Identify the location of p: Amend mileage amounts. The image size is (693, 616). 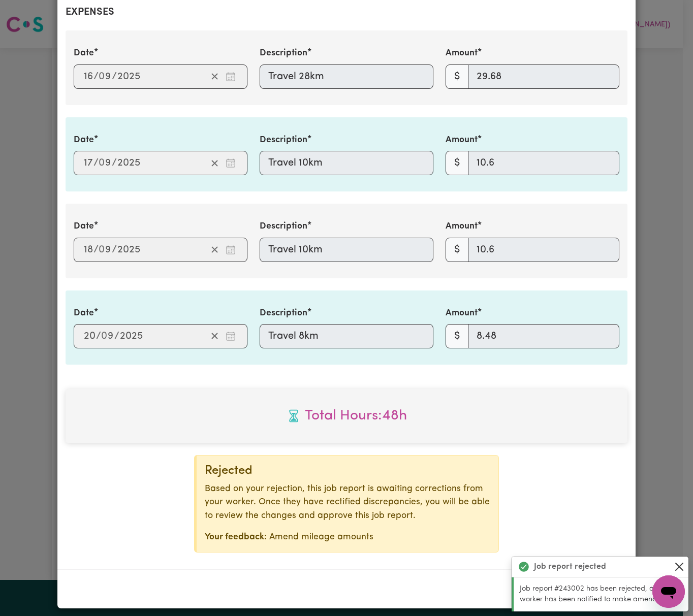
(347, 537).